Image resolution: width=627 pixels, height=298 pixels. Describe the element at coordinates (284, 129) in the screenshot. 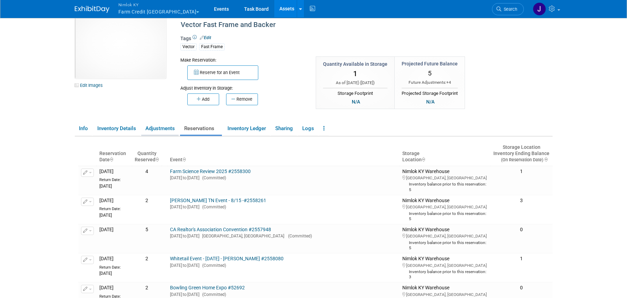

I see `a: Sharing` at that location.